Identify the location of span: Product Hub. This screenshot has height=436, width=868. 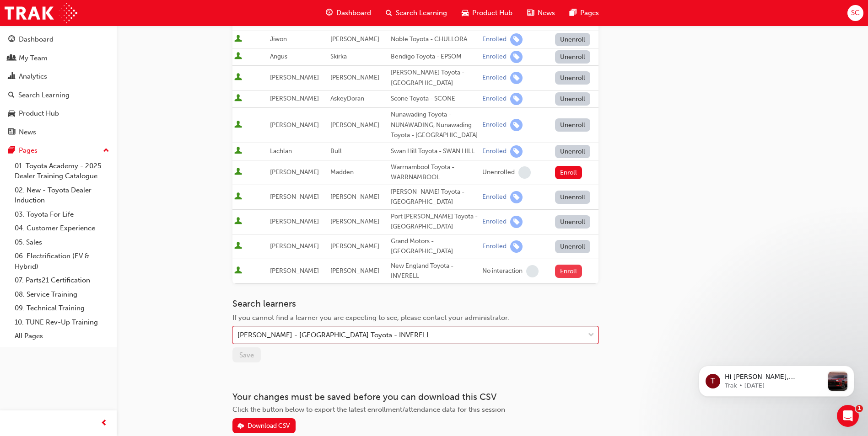
(492, 13).